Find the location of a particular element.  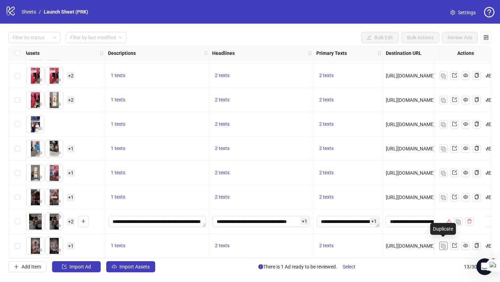

div: Select row 9 is located at coordinates (17, 149).